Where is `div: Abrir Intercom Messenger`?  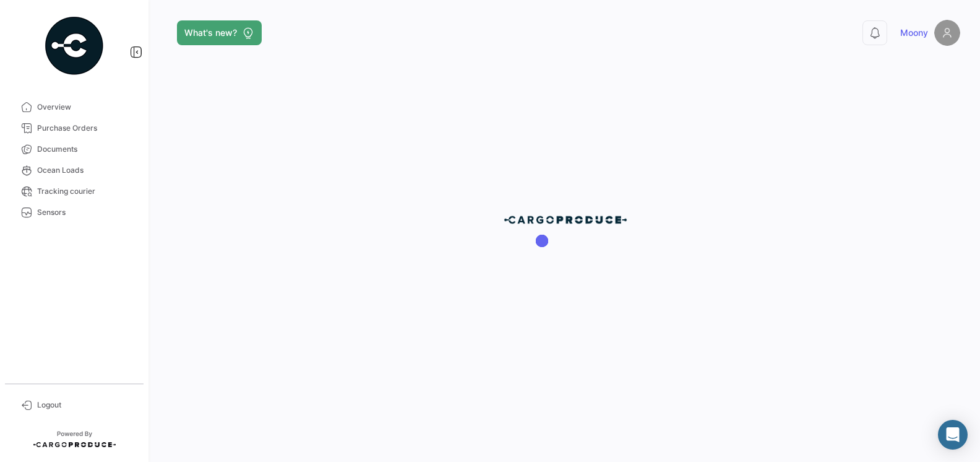
div: Abrir Intercom Messenger is located at coordinates (952, 434).